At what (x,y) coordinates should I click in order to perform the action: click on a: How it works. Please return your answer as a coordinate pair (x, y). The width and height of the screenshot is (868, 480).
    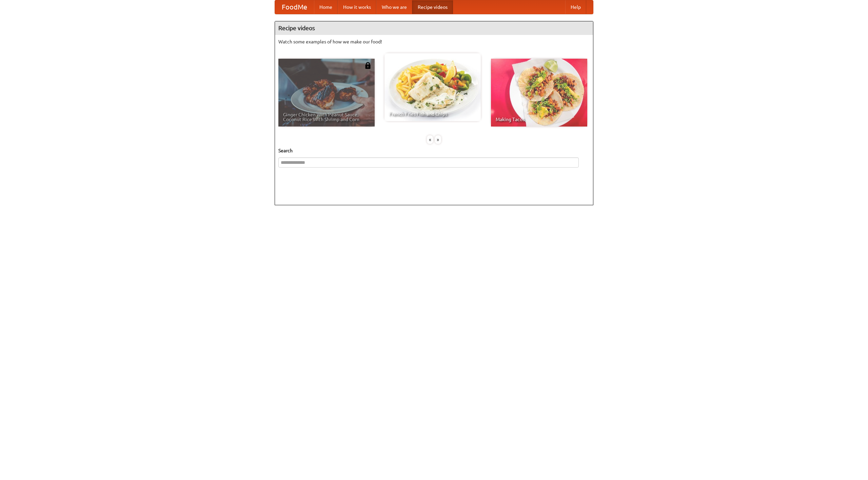
    Looking at the image, I should click on (357, 7).